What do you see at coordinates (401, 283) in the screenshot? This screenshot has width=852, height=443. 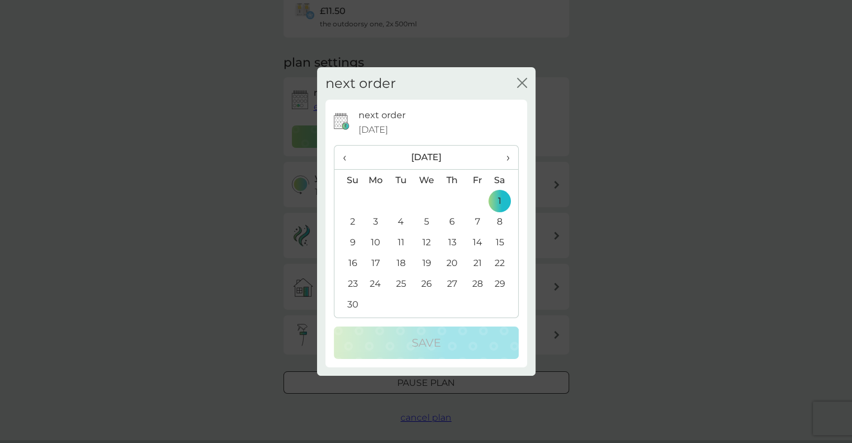 I see `td: 25` at bounding box center [401, 283].